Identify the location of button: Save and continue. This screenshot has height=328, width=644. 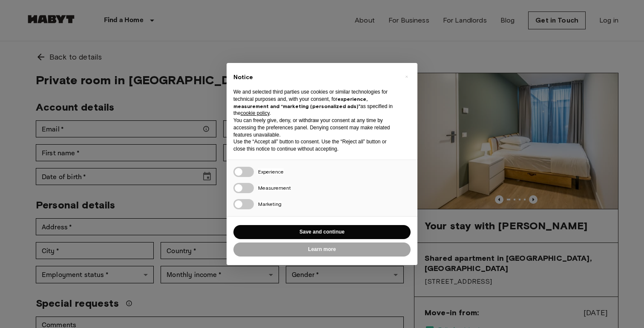
(322, 232).